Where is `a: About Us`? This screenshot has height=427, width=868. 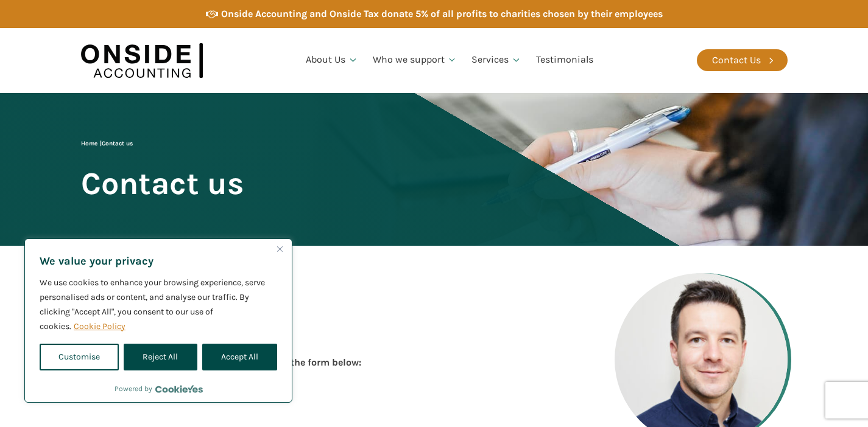
a: About Us is located at coordinates (332, 60).